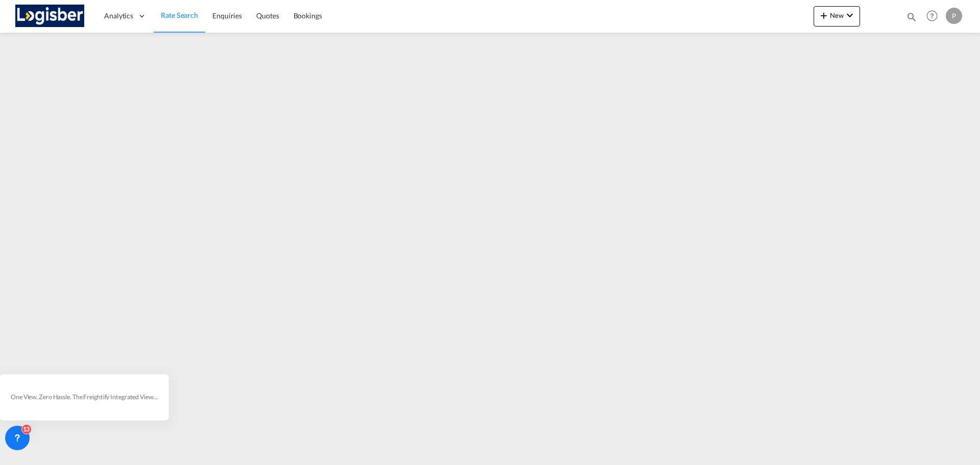 Image resolution: width=980 pixels, height=465 pixels. I want to click on div: P, so click(955, 16).